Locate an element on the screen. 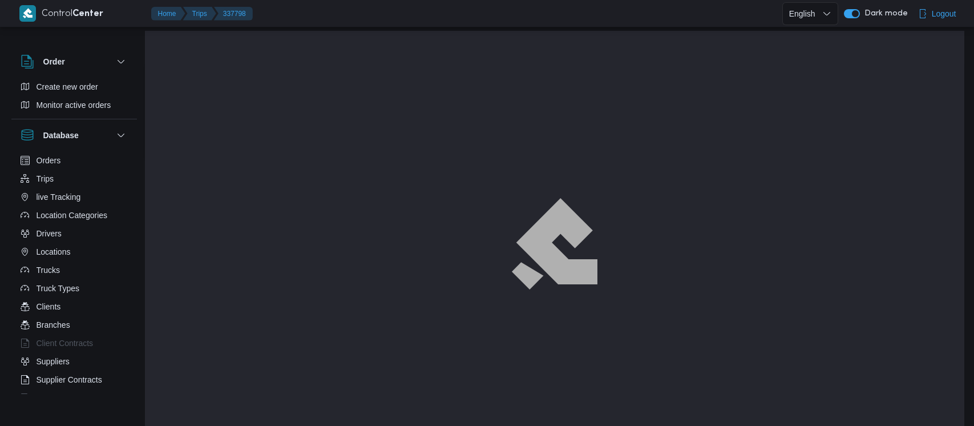 The image size is (974, 426). span: Logout is located at coordinates (944, 14).